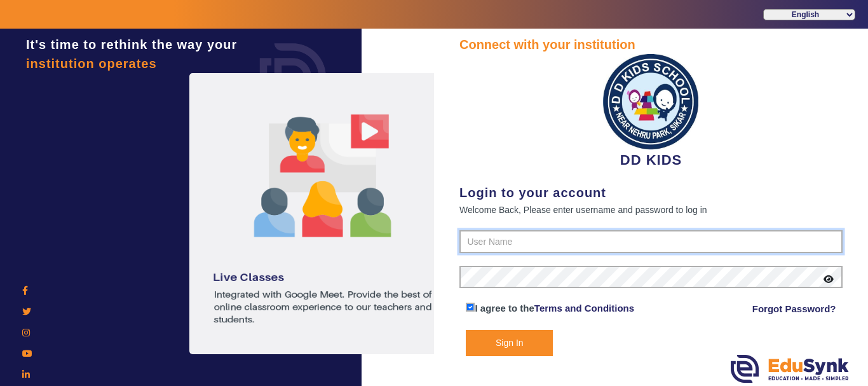 The height and width of the screenshot is (386, 868). I want to click on a: Forgot Password?, so click(795, 309).